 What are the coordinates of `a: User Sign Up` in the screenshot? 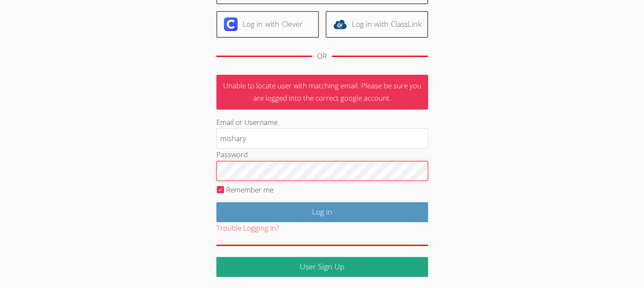 It's located at (322, 266).